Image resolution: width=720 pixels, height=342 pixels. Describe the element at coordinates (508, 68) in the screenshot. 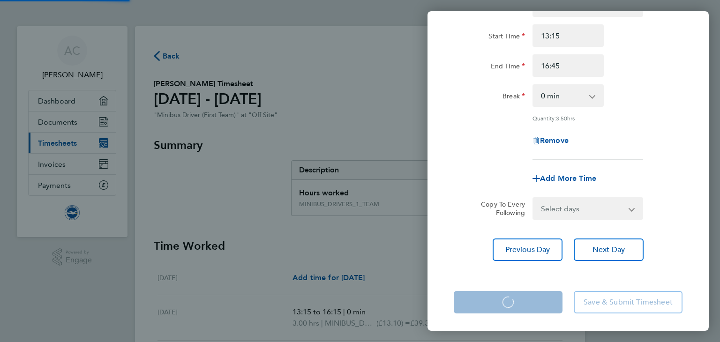

I see `label: End Time` at that location.